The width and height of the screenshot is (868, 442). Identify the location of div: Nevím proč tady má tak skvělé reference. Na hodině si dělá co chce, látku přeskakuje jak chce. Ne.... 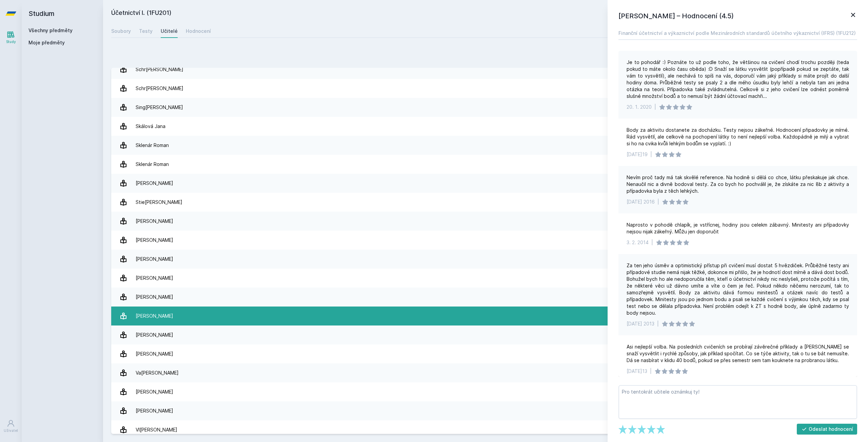
(738, 184).